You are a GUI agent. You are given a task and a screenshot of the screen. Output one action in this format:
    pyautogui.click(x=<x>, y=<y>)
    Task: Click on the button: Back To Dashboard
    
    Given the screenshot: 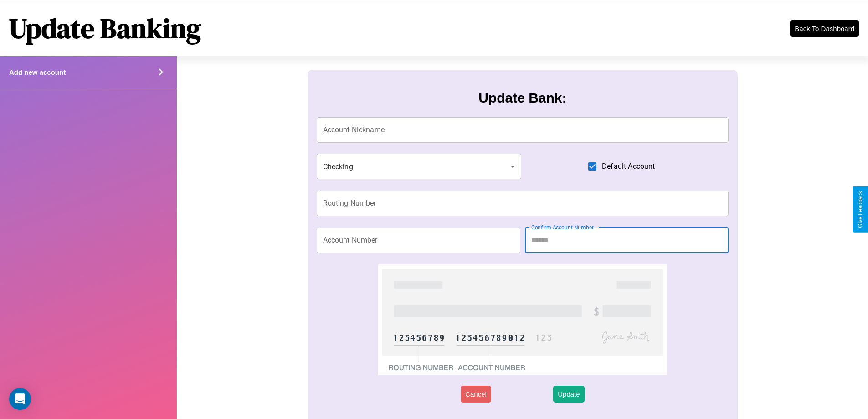 What is the action you would take?
    pyautogui.click(x=824, y=28)
    